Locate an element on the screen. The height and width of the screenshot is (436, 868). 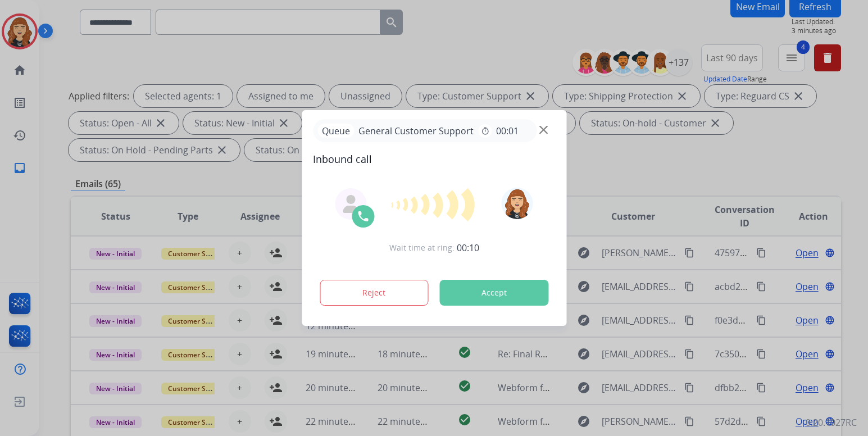
img: agent-avatar is located at coordinates (351, 204).